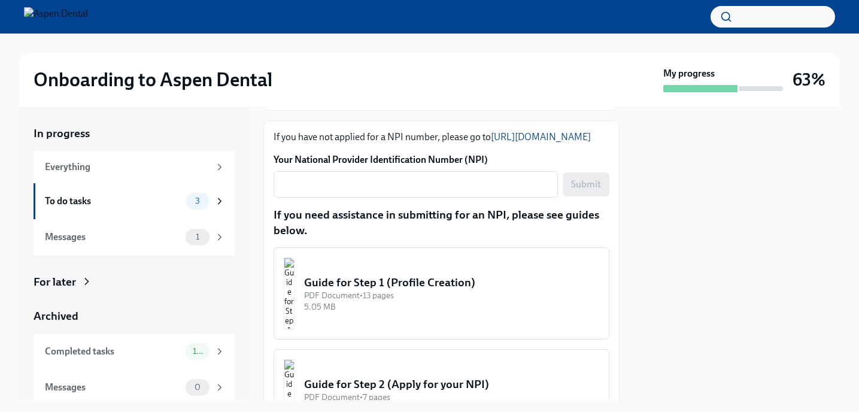  Describe the element at coordinates (451, 384) in the screenshot. I see `div: Guide for Step 2 (Apply for your NPI)` at that location.